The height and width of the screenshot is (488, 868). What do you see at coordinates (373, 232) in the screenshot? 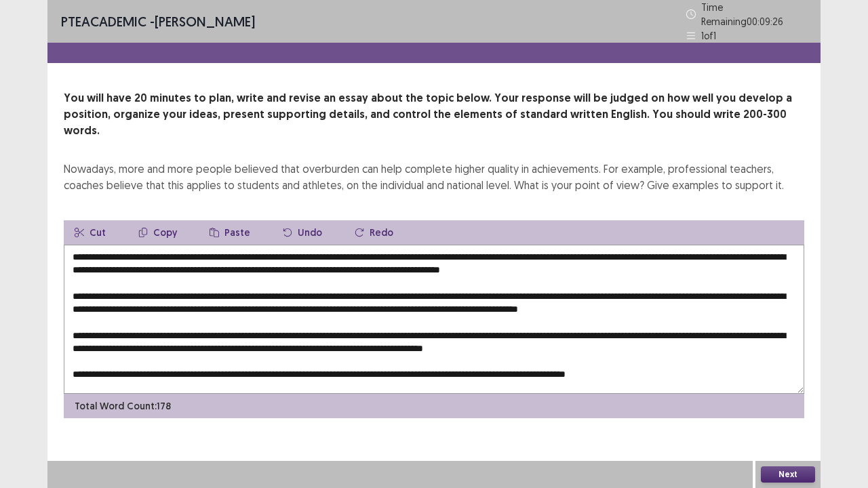
I see `button: Redo` at bounding box center [373, 232].